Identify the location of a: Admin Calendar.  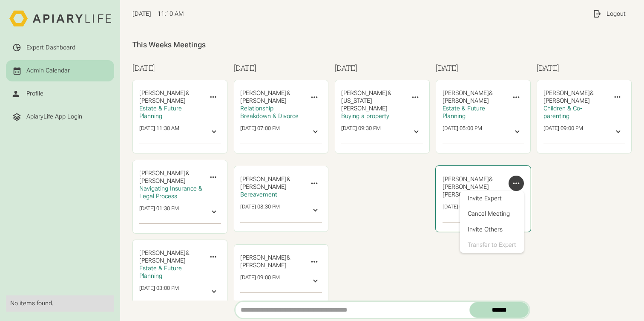
(60, 71).